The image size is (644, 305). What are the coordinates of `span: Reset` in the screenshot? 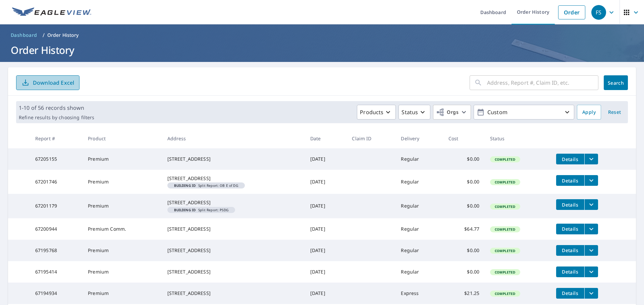 It's located at (614, 112).